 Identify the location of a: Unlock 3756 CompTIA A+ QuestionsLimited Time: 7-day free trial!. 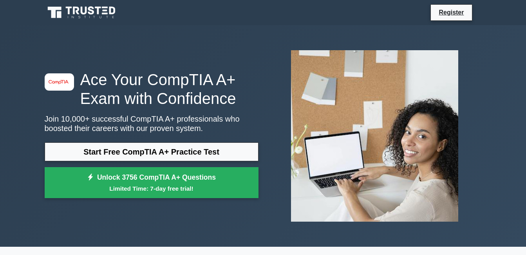
(152, 183).